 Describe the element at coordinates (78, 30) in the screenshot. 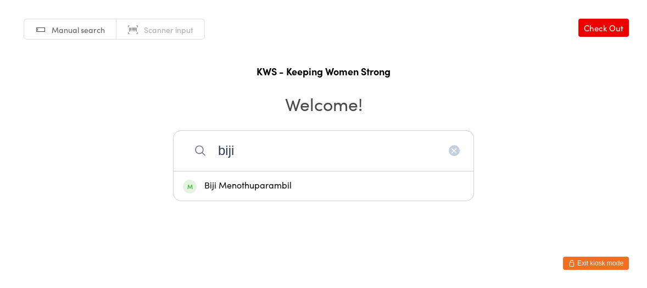

I see `span: Manual search` at that location.